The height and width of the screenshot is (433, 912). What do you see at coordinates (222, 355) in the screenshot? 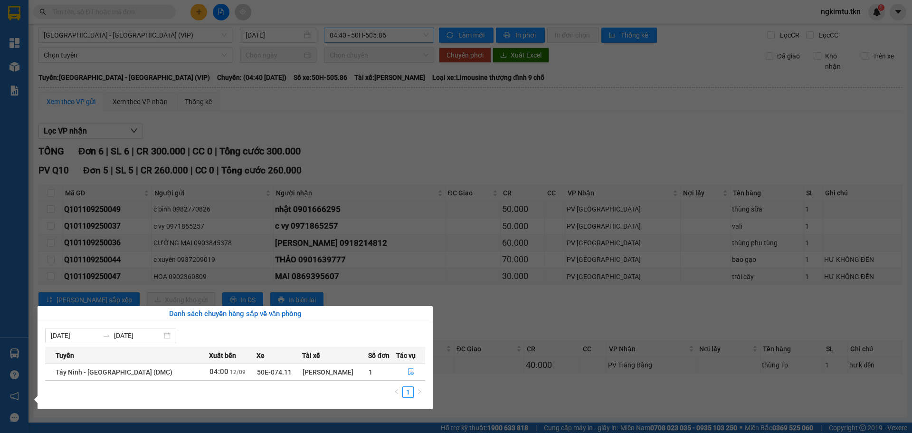
I see `span: Xuất bến` at bounding box center [222, 355].